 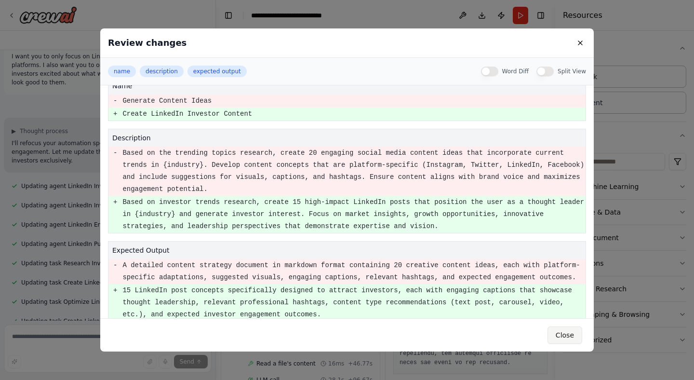 What do you see at coordinates (347, 250) in the screenshot?
I see `h4: expected output` at bounding box center [347, 250].